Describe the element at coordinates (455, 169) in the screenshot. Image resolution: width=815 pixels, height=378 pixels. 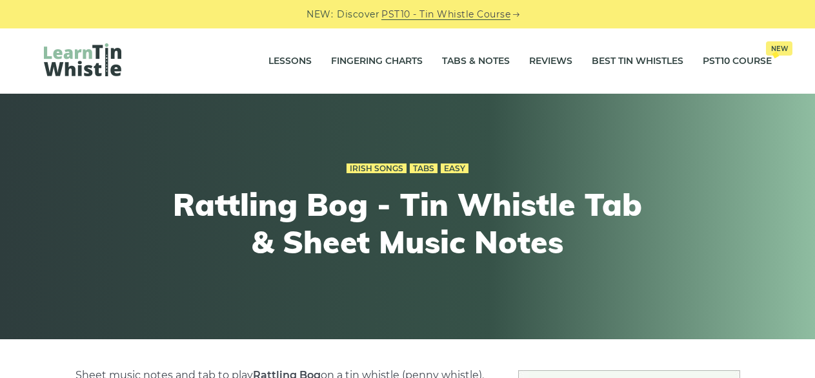
I see `a: Easy` at that location.